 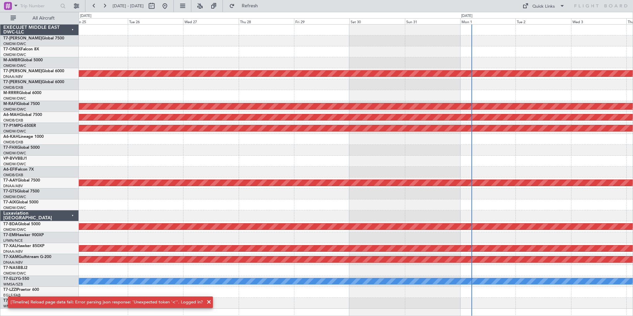 I want to click on span: T7-XAM, so click(x=11, y=257).